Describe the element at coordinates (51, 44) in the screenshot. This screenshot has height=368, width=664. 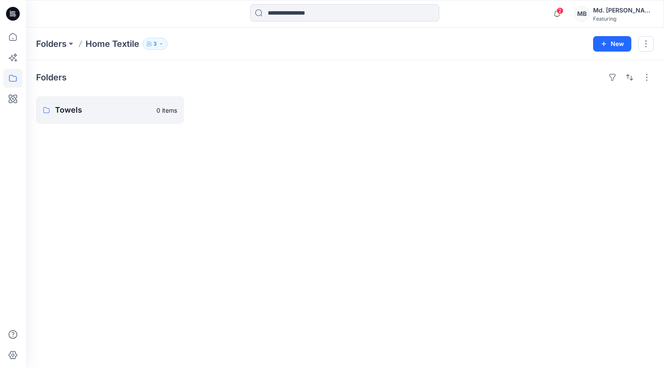
I see `p: Folders` at that location.